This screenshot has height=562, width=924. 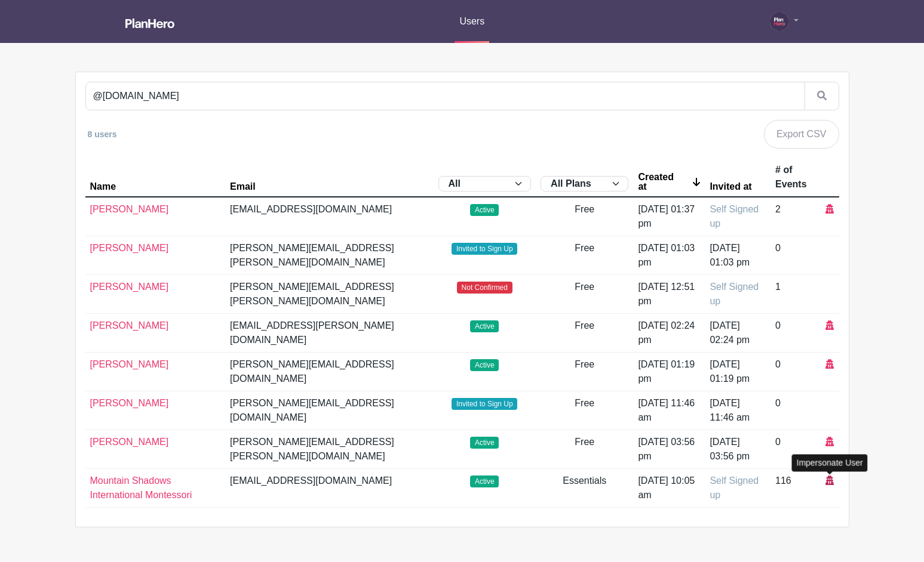 What do you see at coordinates (104, 187) in the screenshot?
I see `div: Name` at bounding box center [104, 187].